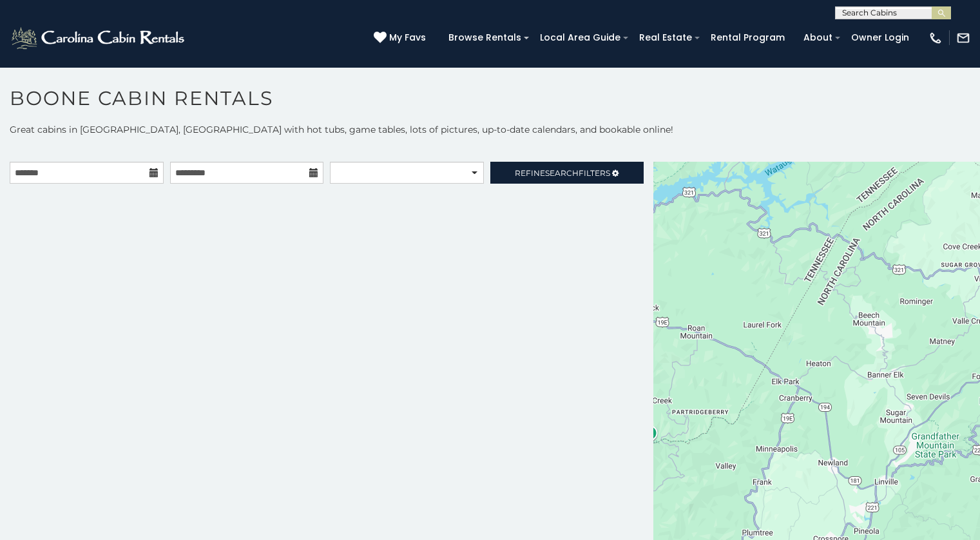 This screenshot has width=980, height=540. Describe the element at coordinates (407, 37) in the screenshot. I see `span: My Favs` at that location.